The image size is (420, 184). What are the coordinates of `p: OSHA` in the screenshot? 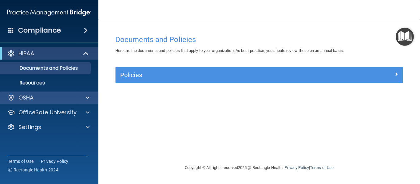 It's located at (26, 98).